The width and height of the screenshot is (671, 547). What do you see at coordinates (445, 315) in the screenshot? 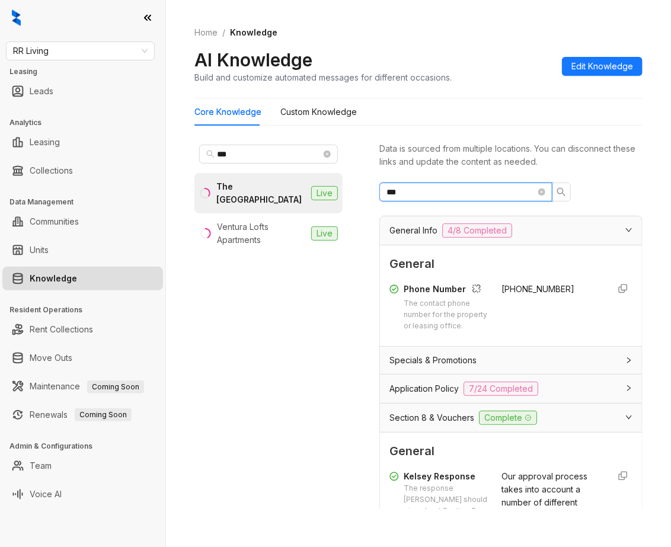
I see `div: The contact phone number for the property or leasing office.` at bounding box center [445, 315].